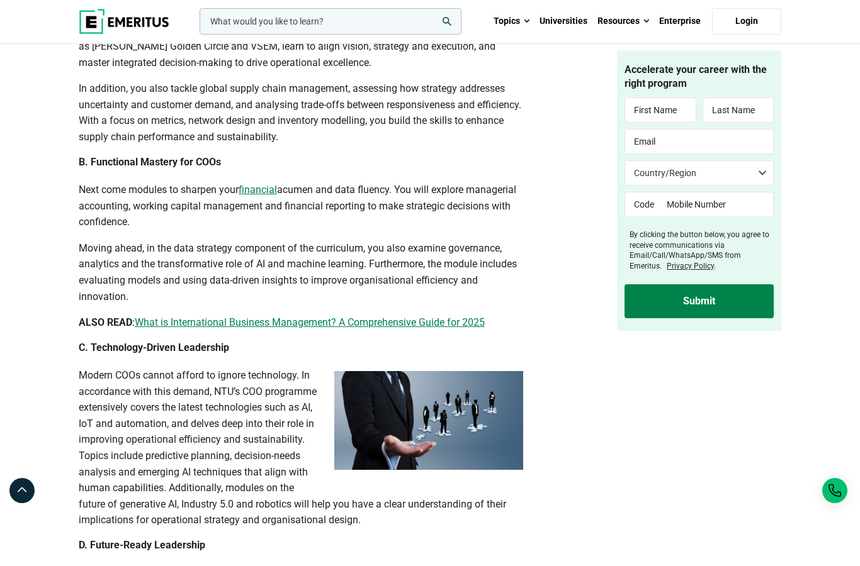 The height and width of the screenshot is (566, 860). What do you see at coordinates (641, 205) in the screenshot?
I see `input: Code` at bounding box center [641, 205].